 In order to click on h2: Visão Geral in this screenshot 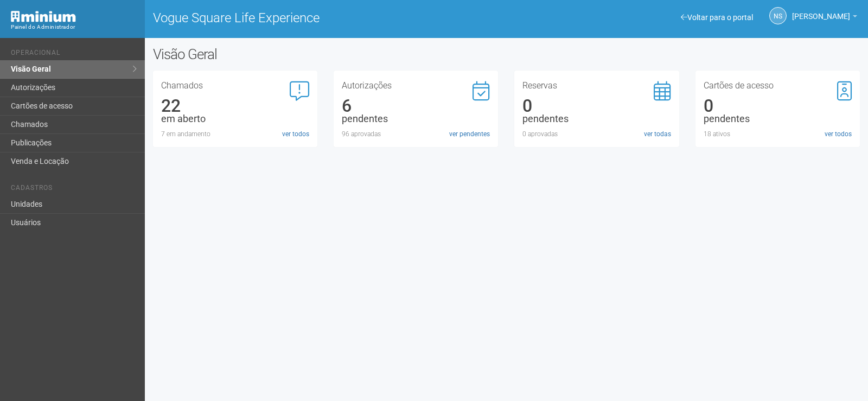, I will do `click(296, 54)`.